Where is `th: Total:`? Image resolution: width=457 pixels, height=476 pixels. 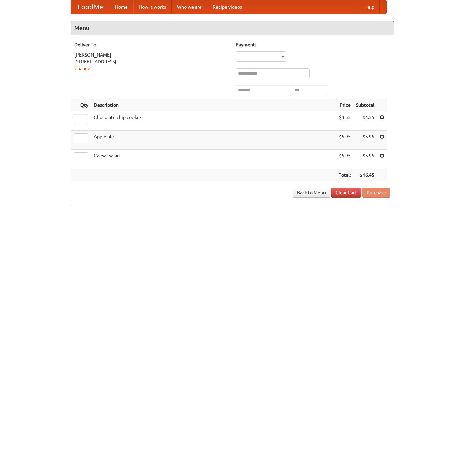
th: Total: is located at coordinates (345, 175).